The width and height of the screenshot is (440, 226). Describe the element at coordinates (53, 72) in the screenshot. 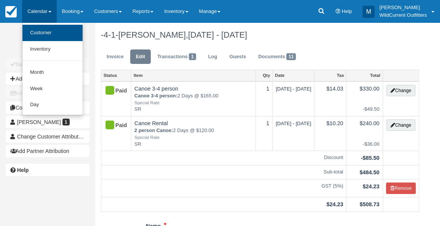

I see `a: Month` at that location.